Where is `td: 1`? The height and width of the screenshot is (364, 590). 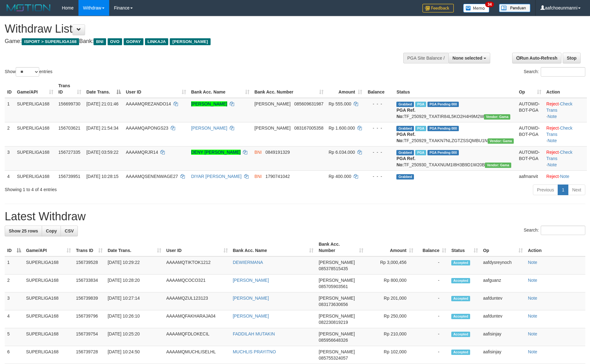
td: 1 is located at coordinates (9, 110).